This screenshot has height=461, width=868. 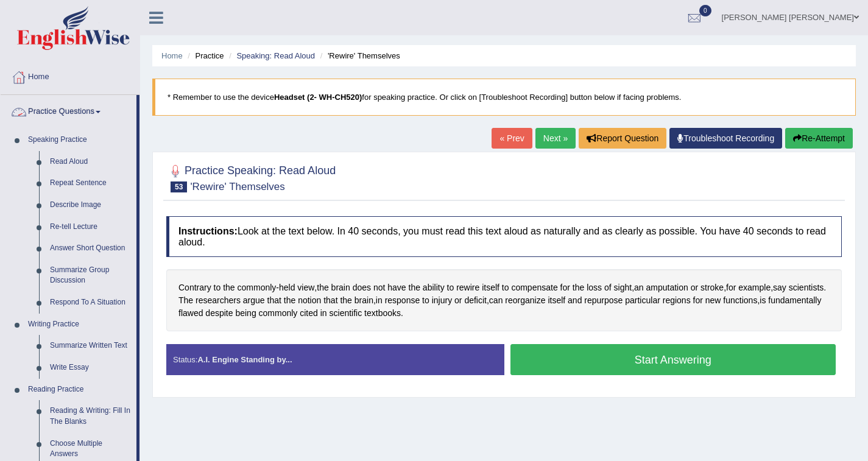 I want to click on li: 'Rewire' Themselves, so click(x=359, y=55).